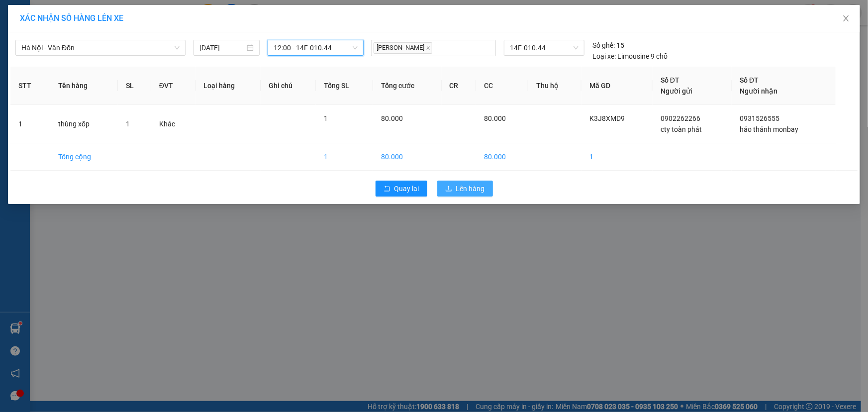 The height and width of the screenshot is (412, 868). What do you see at coordinates (604, 56) in the screenshot?
I see `span: Loại xe:` at bounding box center [604, 56].